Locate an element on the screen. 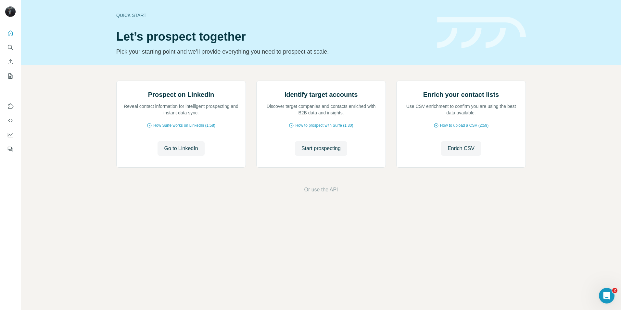 Image resolution: width=621 pixels, height=310 pixels. button: My lists is located at coordinates (10, 76).